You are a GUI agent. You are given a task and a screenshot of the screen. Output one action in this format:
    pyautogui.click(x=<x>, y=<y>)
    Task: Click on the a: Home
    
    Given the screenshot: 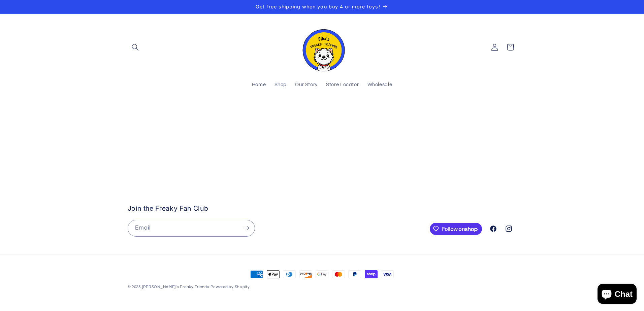 What is the action you would take?
    pyautogui.click(x=259, y=85)
    